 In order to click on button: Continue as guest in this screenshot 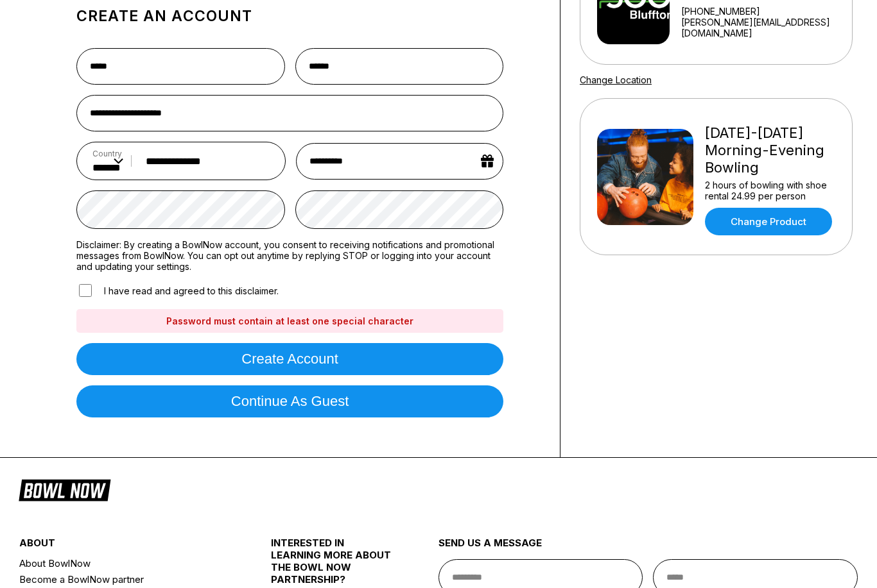, I will do `click(289, 401)`.